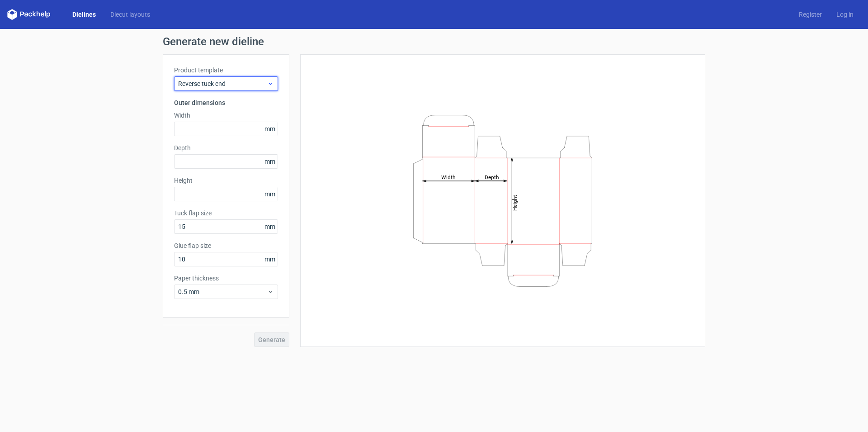 This screenshot has height=432, width=868. I want to click on h1: Generate new dieline, so click(434, 41).